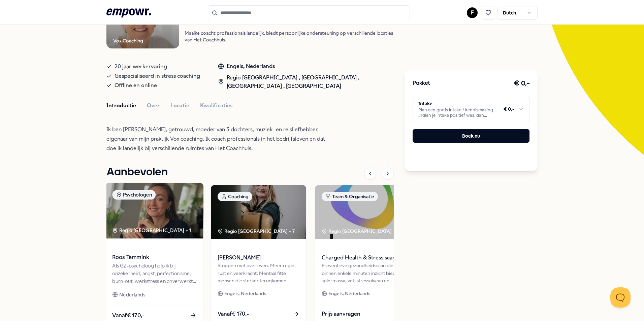 The width and height of the screenshot is (644, 321). What do you see at coordinates (134, 195) in the screenshot?
I see `div: Psychologen` at bounding box center [134, 195].